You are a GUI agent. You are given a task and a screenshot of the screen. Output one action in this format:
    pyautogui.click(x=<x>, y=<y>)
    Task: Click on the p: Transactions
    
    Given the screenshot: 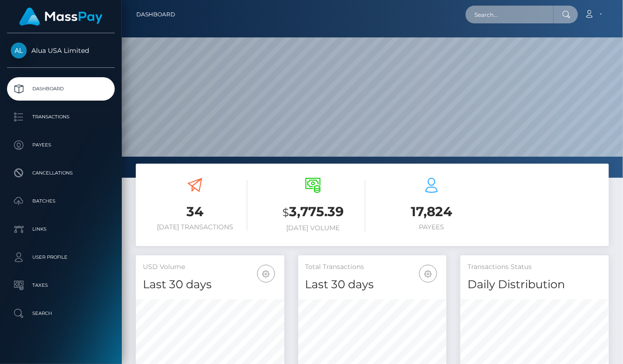 What is the action you would take?
    pyautogui.click(x=61, y=117)
    